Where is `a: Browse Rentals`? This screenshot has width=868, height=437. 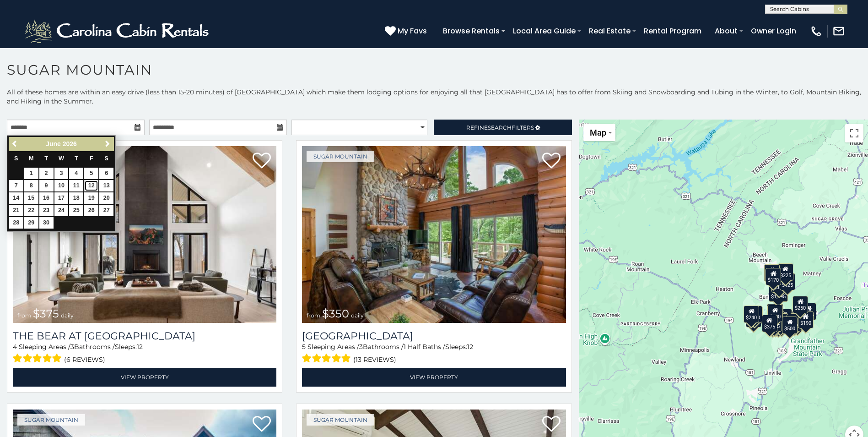 a: Browse Rentals is located at coordinates (472, 31).